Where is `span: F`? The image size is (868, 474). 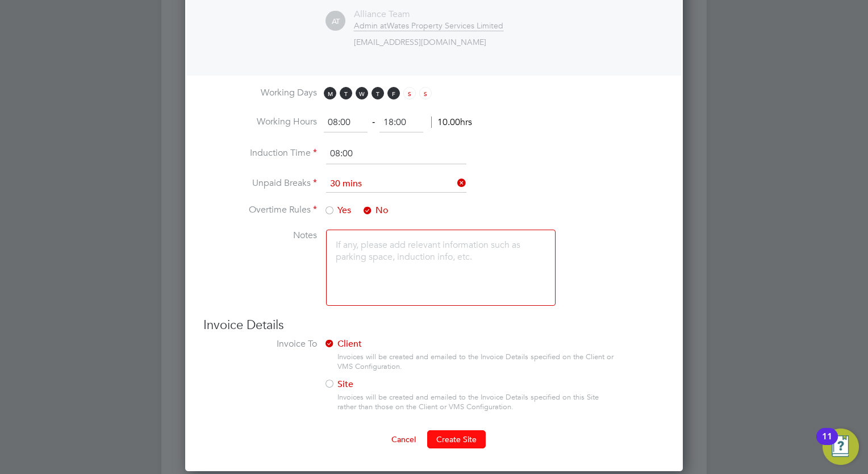 span: F is located at coordinates (394, 93).